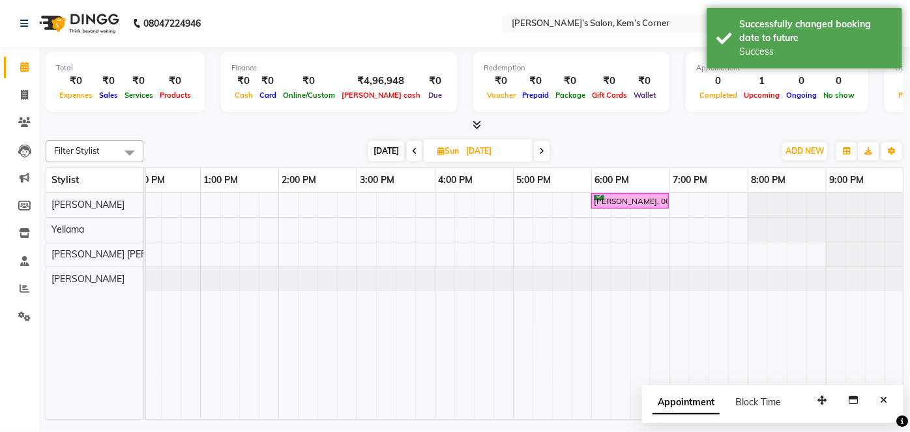  I want to click on a: 6:00 PM, so click(612, 180).